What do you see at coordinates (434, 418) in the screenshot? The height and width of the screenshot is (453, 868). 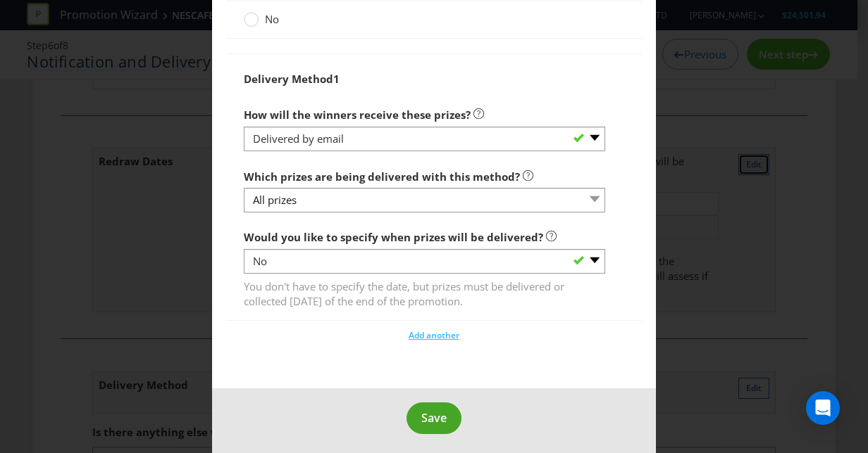 I see `span: Save` at bounding box center [434, 418].